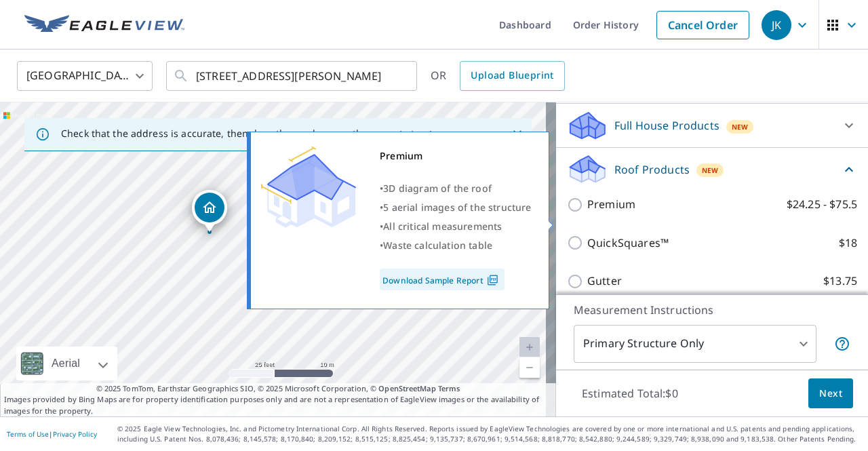  Describe the element at coordinates (438, 245) in the screenshot. I see `span: Waste calculation table` at that location.